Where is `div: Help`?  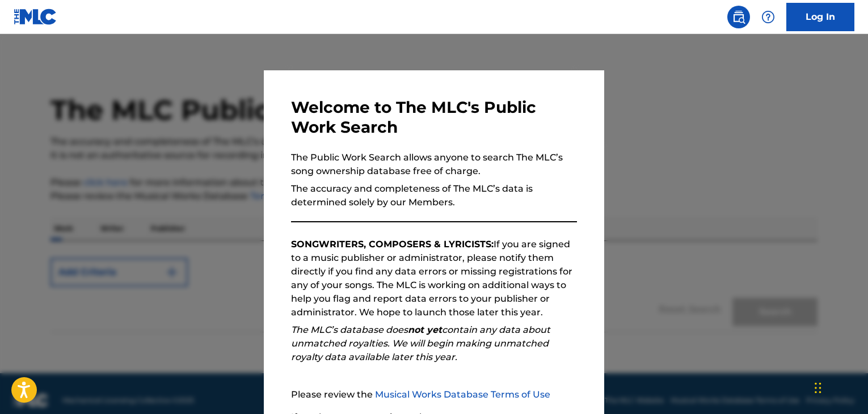 div: Help is located at coordinates (768, 17).